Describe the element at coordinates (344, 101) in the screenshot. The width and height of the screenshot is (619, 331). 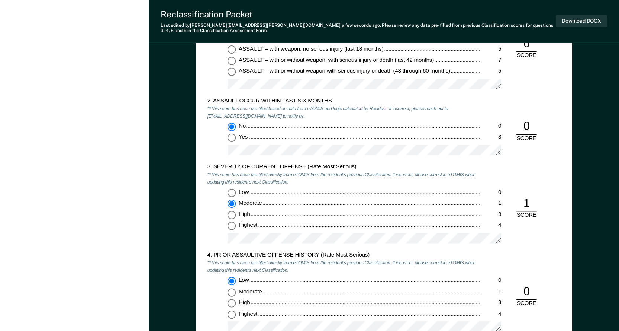
I see `div: 2. ASSAULT OCCUR WITHIN LAST SIX MONTHS` at that location.